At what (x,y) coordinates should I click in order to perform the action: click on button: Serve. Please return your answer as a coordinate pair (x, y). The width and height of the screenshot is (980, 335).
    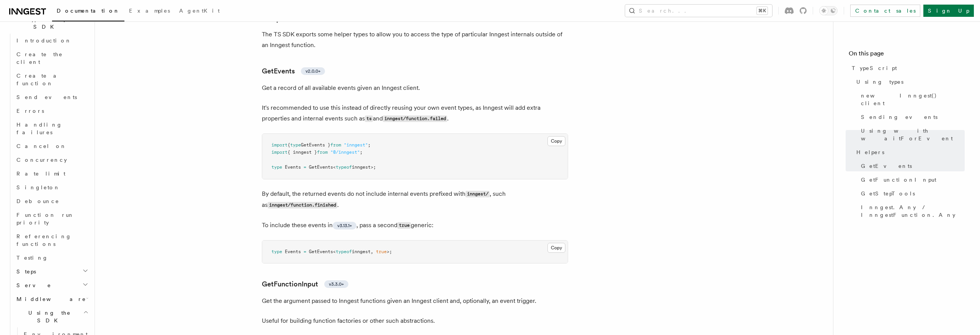
    Looking at the image, I should click on (52, 286).